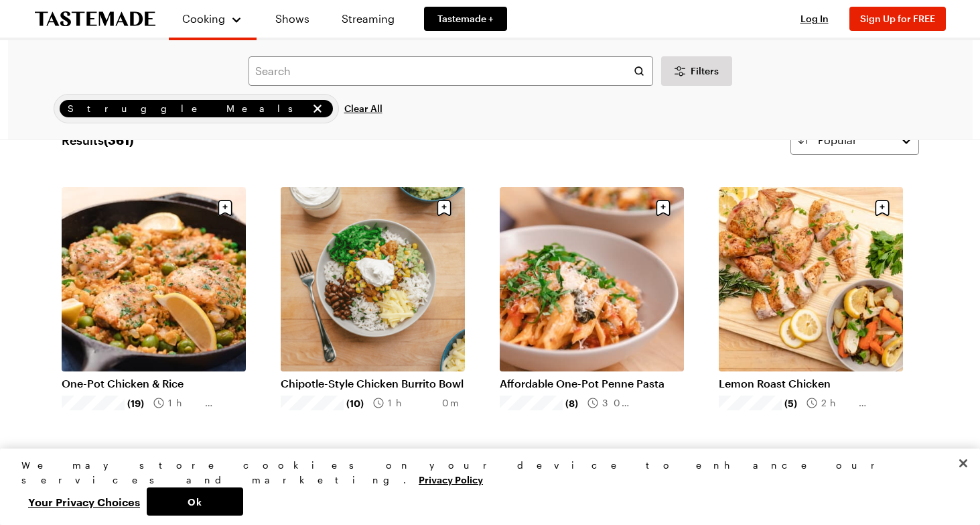 The height and width of the screenshot is (525, 980). I want to click on div: We may store cookies on your device to enhance our services and marketing., so click(485, 472).